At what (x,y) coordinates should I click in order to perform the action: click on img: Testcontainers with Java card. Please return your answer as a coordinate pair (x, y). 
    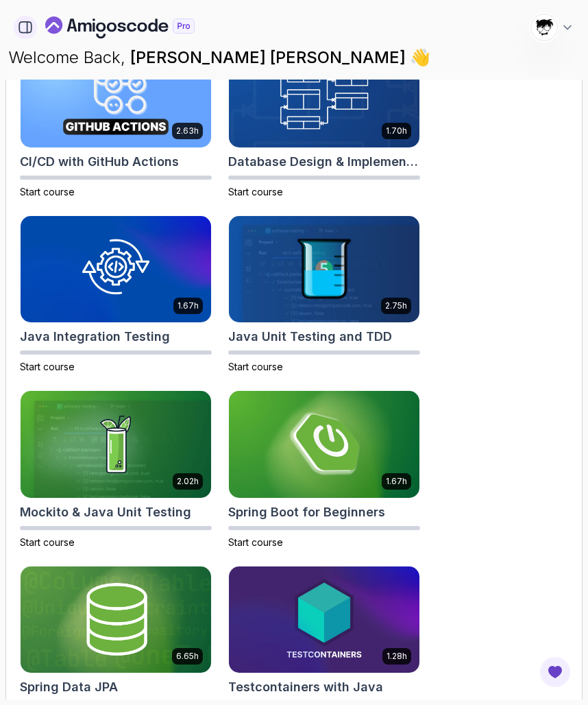
    Looking at the image, I should click on (324, 620).